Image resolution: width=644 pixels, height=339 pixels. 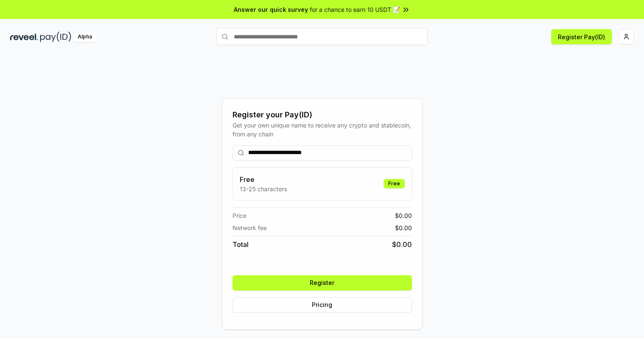 I want to click on div: Free, so click(x=394, y=184).